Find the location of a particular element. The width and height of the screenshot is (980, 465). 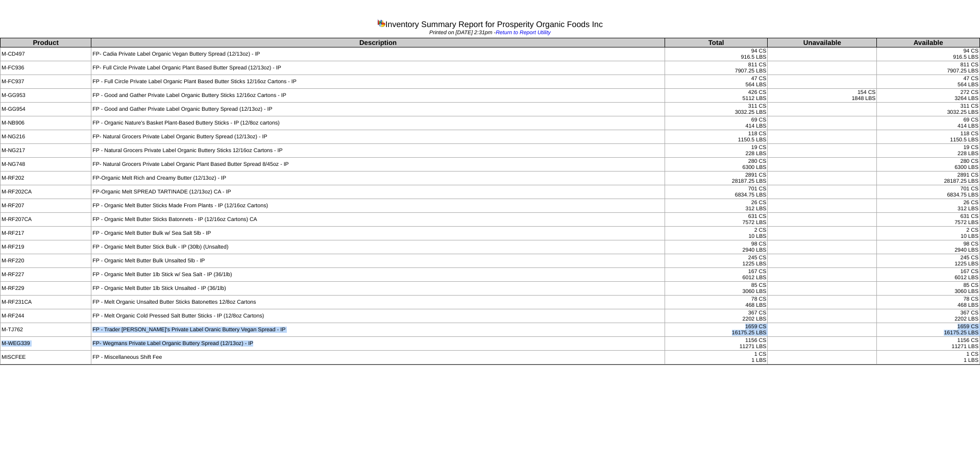

td: M-NG217 is located at coordinates (46, 151).